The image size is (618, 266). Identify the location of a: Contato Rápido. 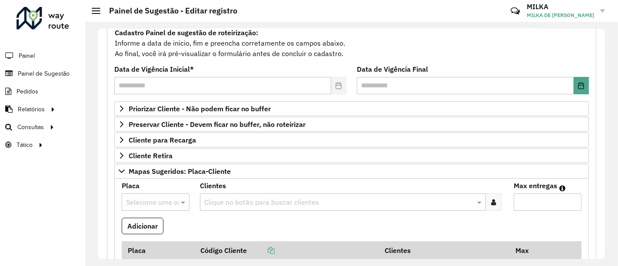
(515, 11).